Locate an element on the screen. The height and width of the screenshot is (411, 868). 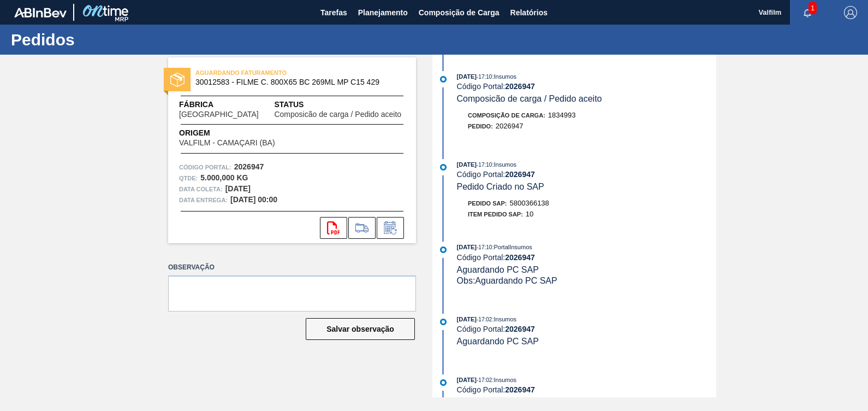
div: Ir para Composição de Carga is located at coordinates (362, 228).